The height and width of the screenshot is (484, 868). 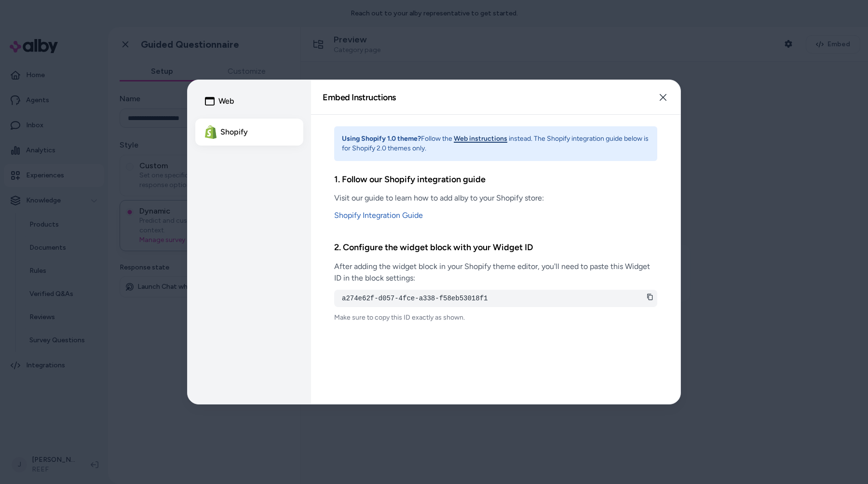 I want to click on button: Shopify, so click(x=249, y=132).